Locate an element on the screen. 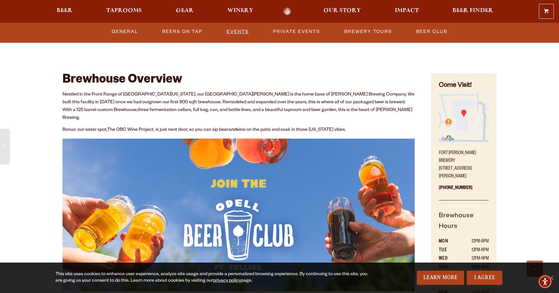 The width and height of the screenshot is (559, 293). a: Beers on Tap is located at coordinates (182, 32).